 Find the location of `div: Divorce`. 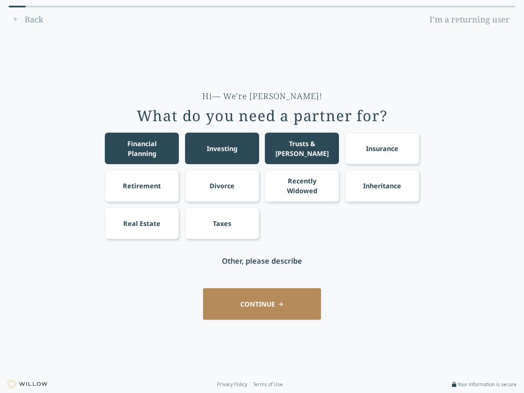

div: Divorce is located at coordinates (222, 186).